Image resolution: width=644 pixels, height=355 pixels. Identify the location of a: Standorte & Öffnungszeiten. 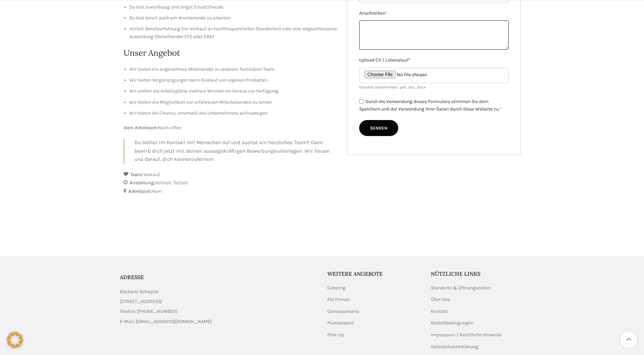
(461, 287).